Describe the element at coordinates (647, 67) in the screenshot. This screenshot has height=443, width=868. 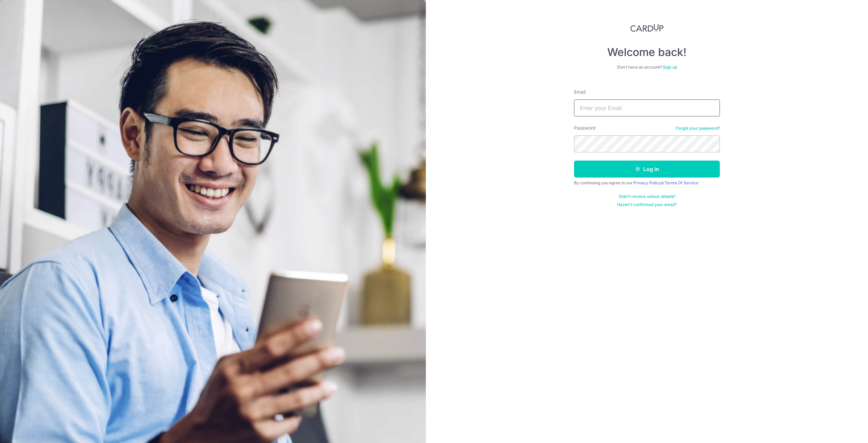
I see `div: Don’t have an account?` at that location.